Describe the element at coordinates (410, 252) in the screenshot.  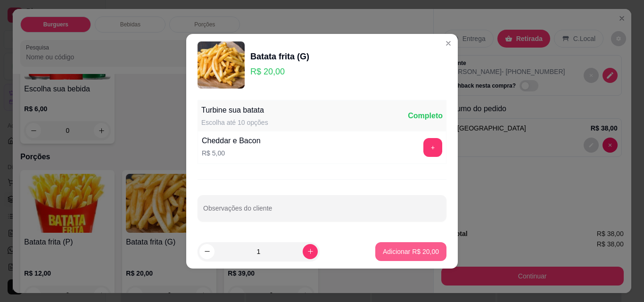
I see `p: Adicionar R$ 20,00` at that location.